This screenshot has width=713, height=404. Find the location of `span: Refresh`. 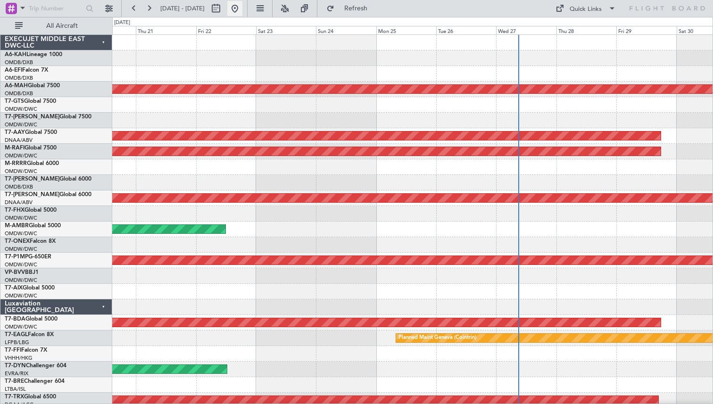

span: Refresh is located at coordinates (356, 8).